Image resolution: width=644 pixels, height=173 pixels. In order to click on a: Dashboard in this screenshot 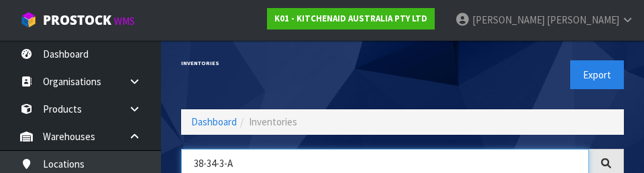, I will do `click(214, 122)`.